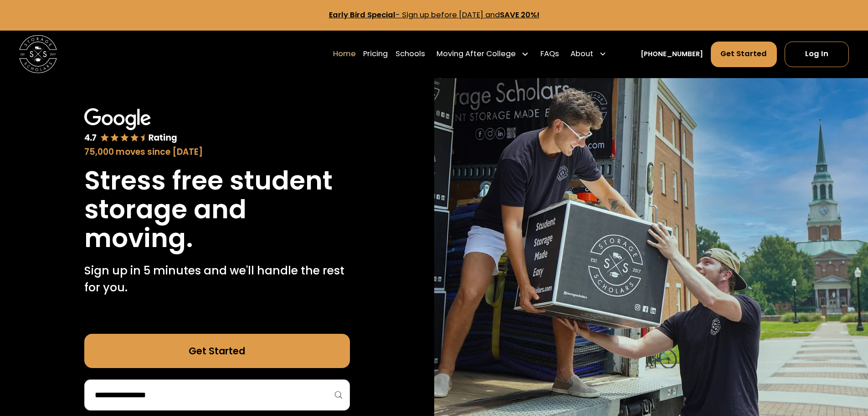 The image size is (868, 416). What do you see at coordinates (131, 126) in the screenshot?
I see `img: Google 4.7 star rating` at bounding box center [131, 126].